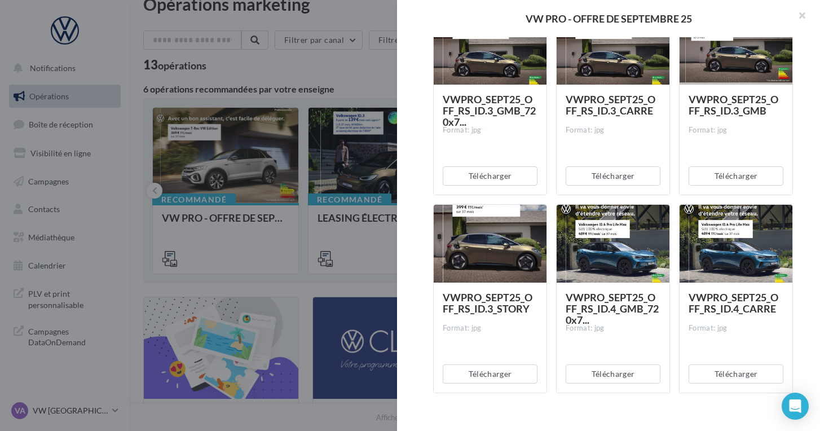  I want to click on div: Open Intercom Messenger, so click(795, 406).